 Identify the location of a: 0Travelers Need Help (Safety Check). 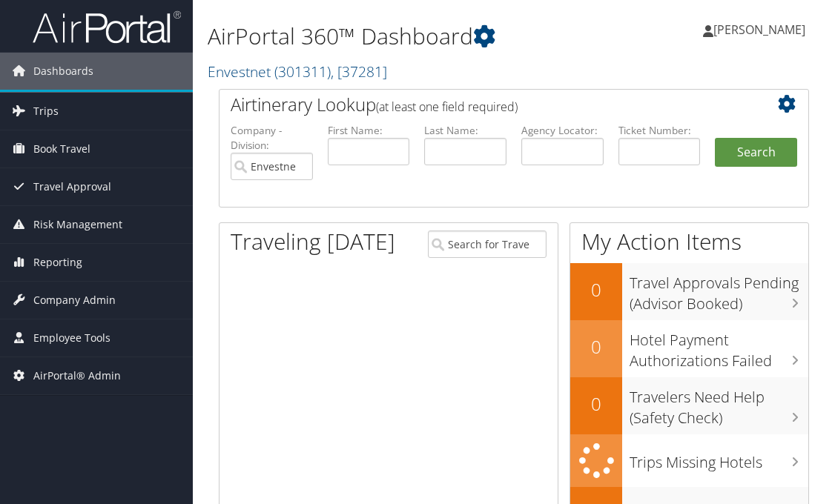
(689, 405).